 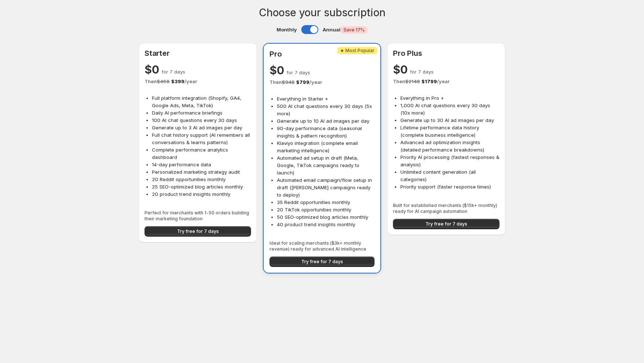 What do you see at coordinates (413, 81) in the screenshot?
I see `span: $ 2148` at bounding box center [413, 81].